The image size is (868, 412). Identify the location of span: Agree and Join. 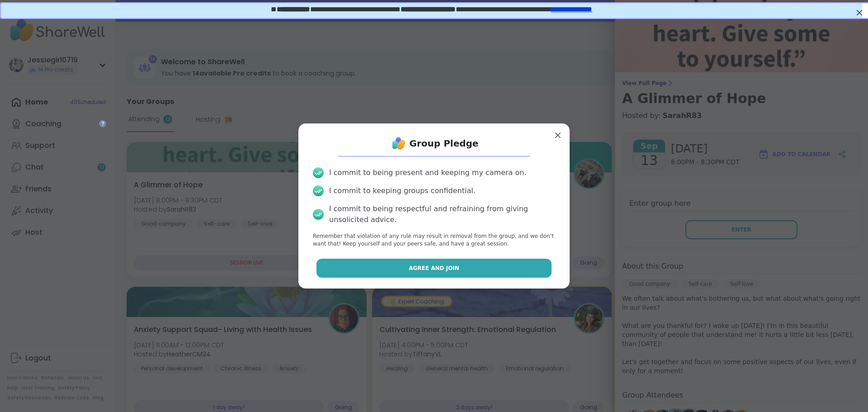
(434, 269).